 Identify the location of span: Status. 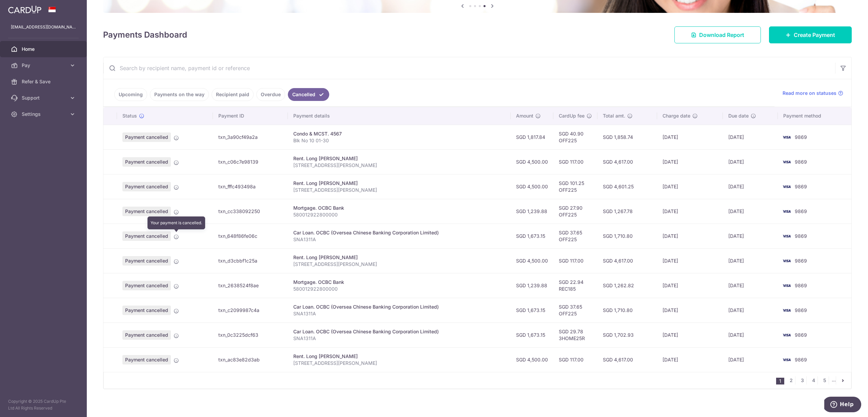
(130, 116).